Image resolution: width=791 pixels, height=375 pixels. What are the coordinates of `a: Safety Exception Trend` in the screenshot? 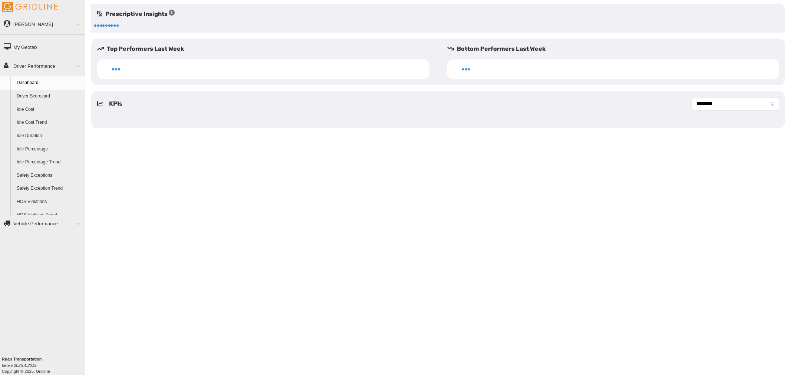 It's located at (49, 189).